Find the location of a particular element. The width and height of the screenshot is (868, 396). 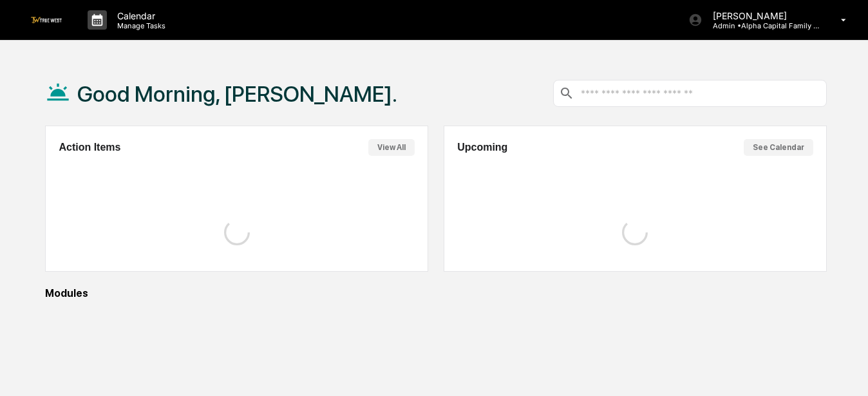

h2: Action Items is located at coordinates (89, 147).